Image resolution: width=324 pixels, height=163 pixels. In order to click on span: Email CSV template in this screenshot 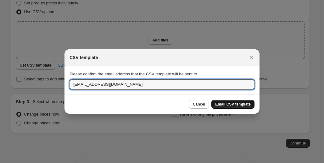, I will do `click(232, 104)`.